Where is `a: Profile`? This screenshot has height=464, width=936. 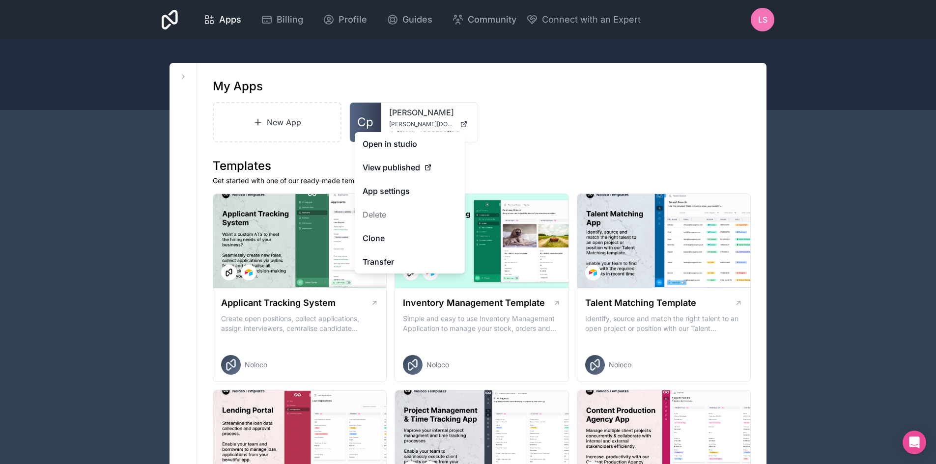
a: Profile is located at coordinates (345, 20).